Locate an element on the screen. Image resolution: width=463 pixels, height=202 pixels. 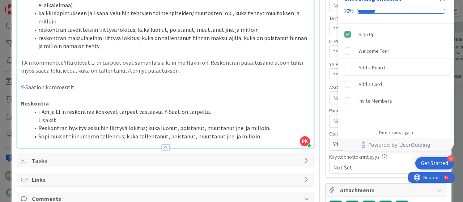
div: LT Prioriteetti is located at coordinates (385, 41).